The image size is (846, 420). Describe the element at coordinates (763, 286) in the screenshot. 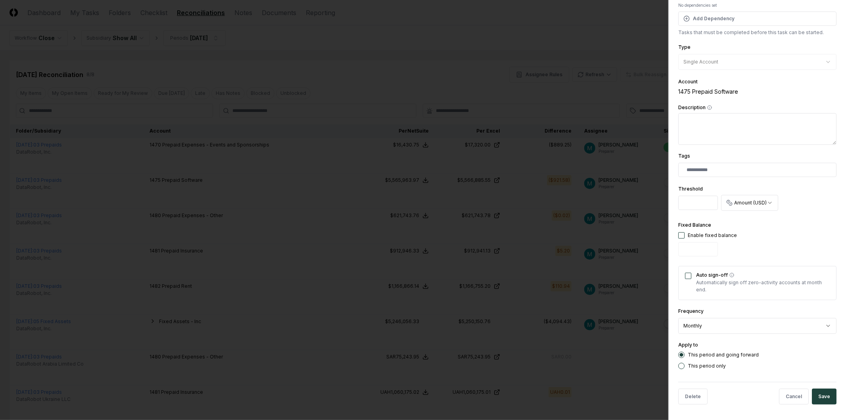

I see `p: Automatically sign off zero-activity accounts at month end.` at that location.